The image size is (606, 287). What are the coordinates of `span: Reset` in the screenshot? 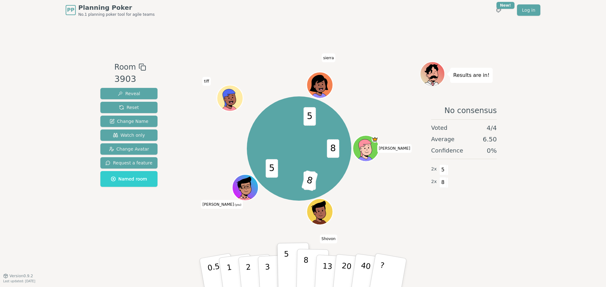 It's located at (129, 108).